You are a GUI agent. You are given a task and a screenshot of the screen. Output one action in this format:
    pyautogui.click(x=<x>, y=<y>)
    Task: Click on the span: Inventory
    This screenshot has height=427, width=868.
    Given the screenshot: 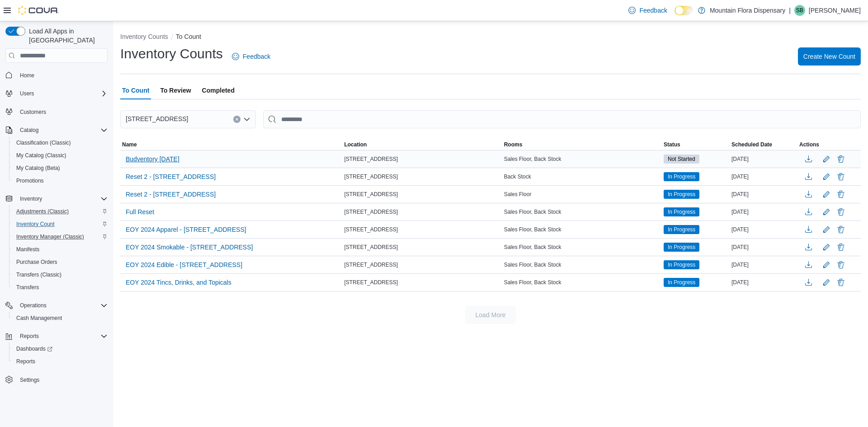 What is the action you would take?
    pyautogui.click(x=62, y=199)
    